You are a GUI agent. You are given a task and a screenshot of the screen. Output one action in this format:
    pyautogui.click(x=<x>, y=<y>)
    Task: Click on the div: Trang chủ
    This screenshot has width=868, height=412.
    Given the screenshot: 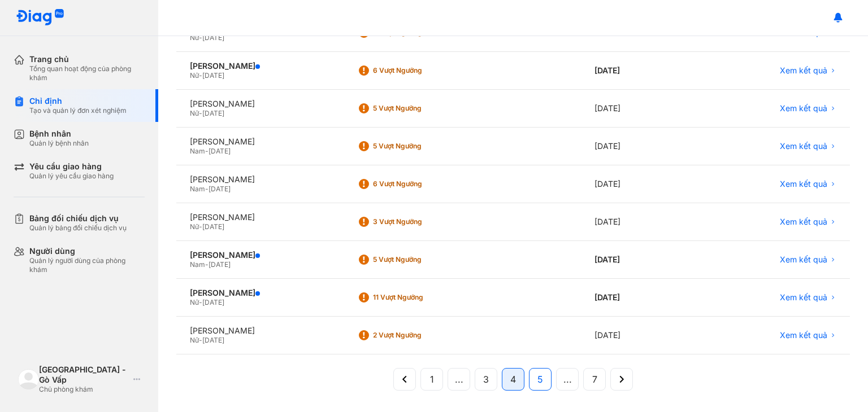 What is the action you would take?
    pyautogui.click(x=87, y=59)
    